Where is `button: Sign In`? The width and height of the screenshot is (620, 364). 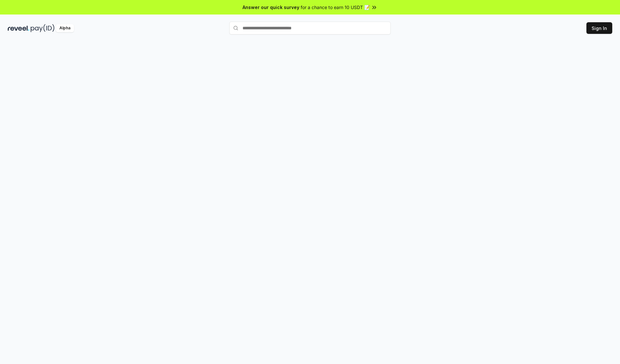
button: Sign In is located at coordinates (599, 28).